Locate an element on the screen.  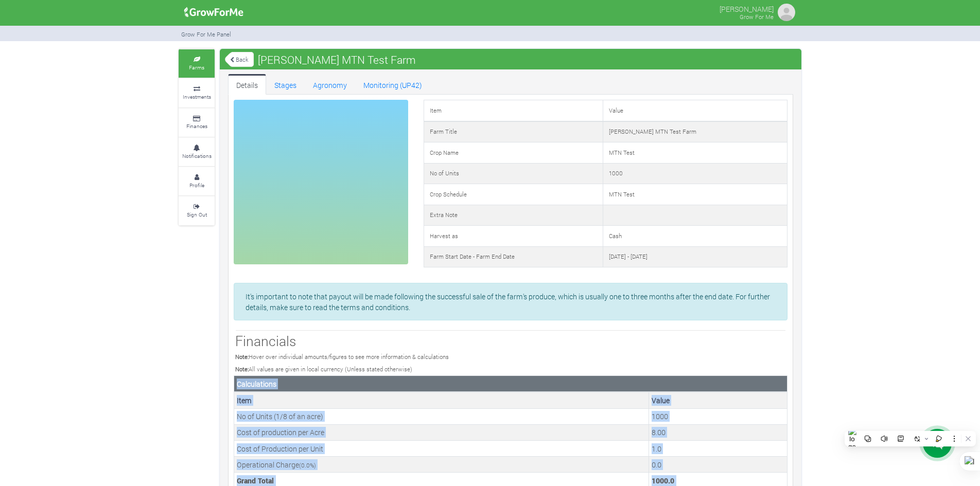
small: Profile is located at coordinates (197, 185).